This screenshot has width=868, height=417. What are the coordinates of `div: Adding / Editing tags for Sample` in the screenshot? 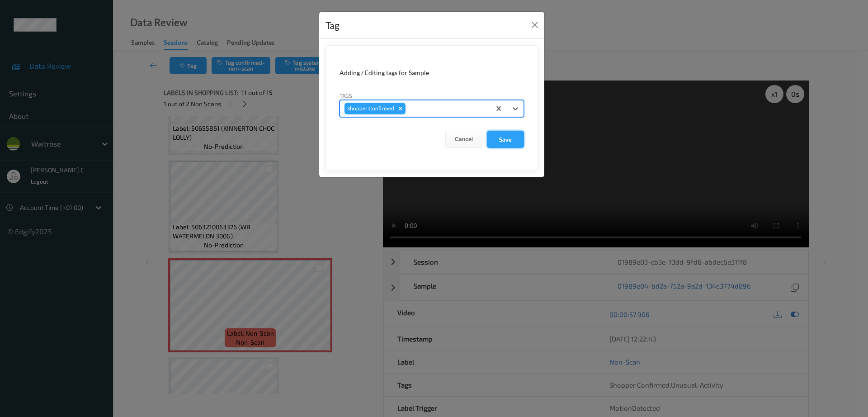 It's located at (432, 73).